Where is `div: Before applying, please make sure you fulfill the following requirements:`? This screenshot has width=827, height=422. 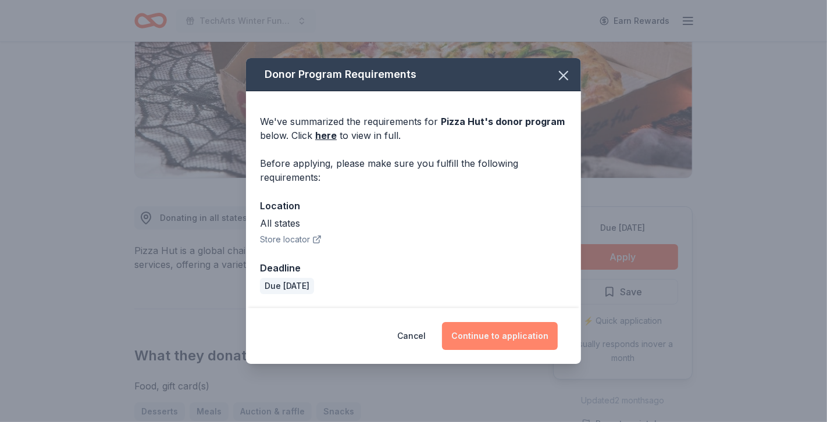
div: Before applying, please make sure you fulfill the following requirements: is located at coordinates (414, 170).